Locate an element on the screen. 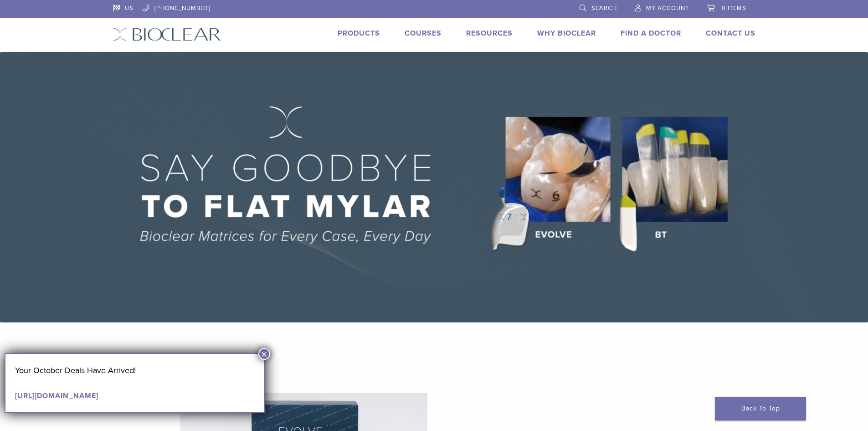 Image resolution: width=868 pixels, height=431 pixels. a: Back To Top is located at coordinates (760, 409).